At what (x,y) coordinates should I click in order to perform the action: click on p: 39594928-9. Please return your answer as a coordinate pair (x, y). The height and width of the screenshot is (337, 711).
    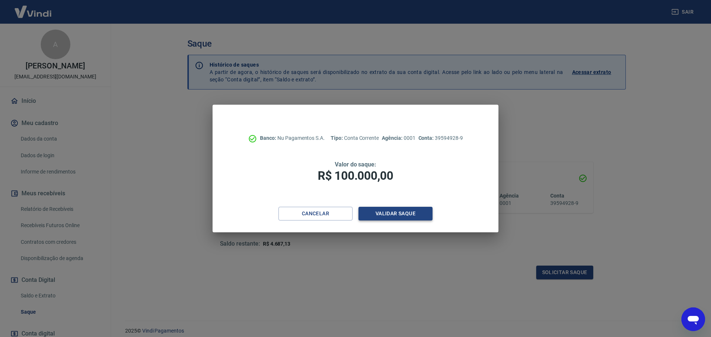
    Looking at the image, I should click on (441, 138).